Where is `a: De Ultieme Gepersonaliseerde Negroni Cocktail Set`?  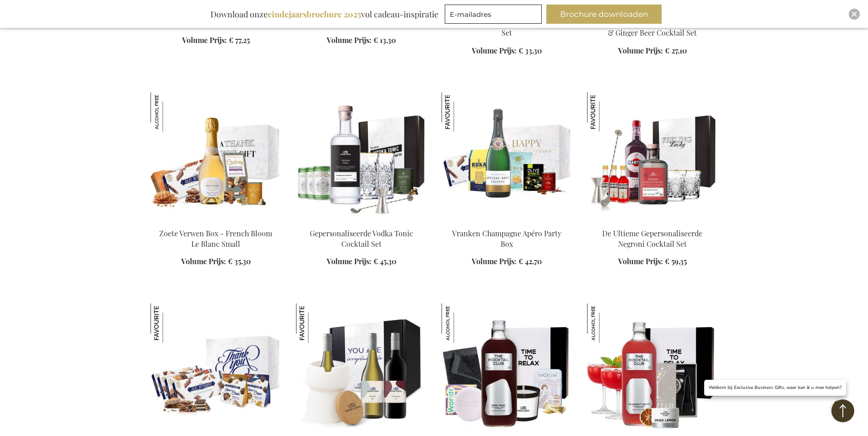 a: De Ultieme Gepersonaliseerde Negroni Cocktail Set is located at coordinates (652, 238).